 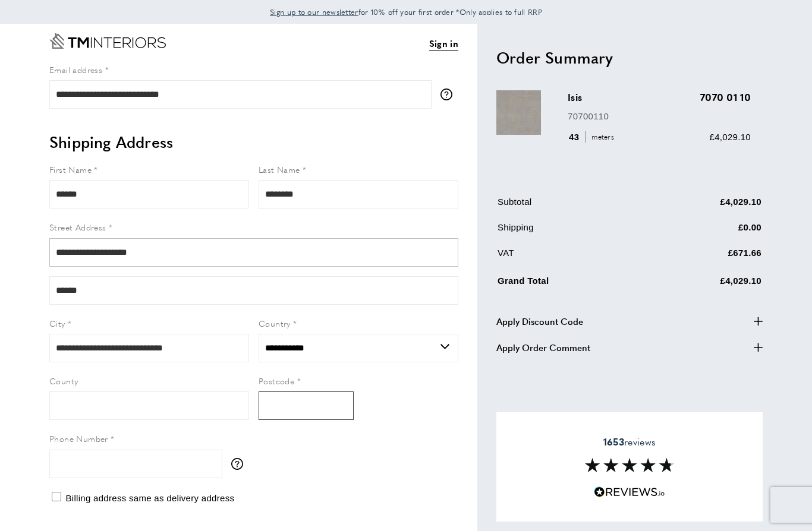 What do you see at coordinates (629, 58) in the screenshot?
I see `h2: Order Summary` at bounding box center [629, 58].